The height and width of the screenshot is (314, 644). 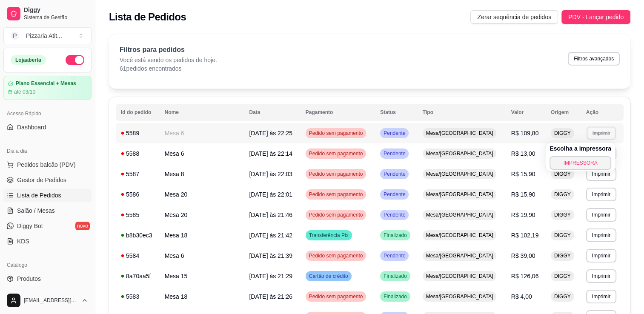 I want to click on div: 5583, so click(x=137, y=296).